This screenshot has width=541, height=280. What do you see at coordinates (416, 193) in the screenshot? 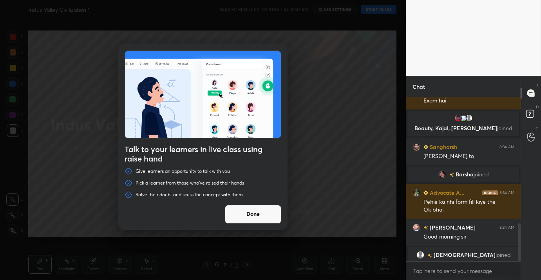
I see `img: 7d53beb2b6274784b34418eb7cd6c706.jpg` at bounding box center [416, 193].